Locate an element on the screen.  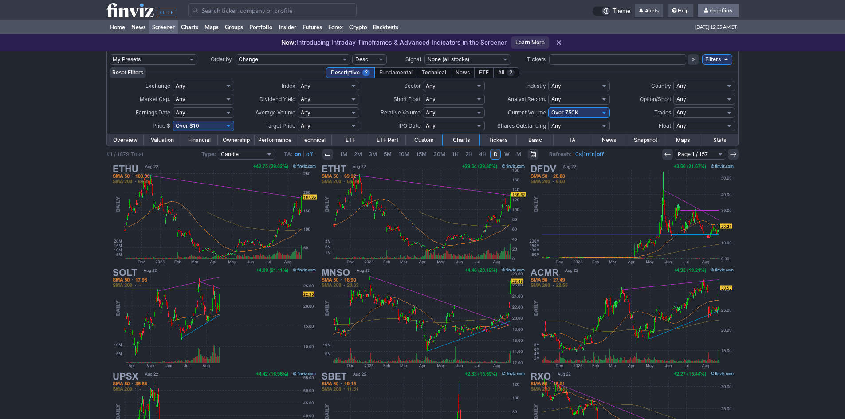
span: Short Float is located at coordinates (407, 99).